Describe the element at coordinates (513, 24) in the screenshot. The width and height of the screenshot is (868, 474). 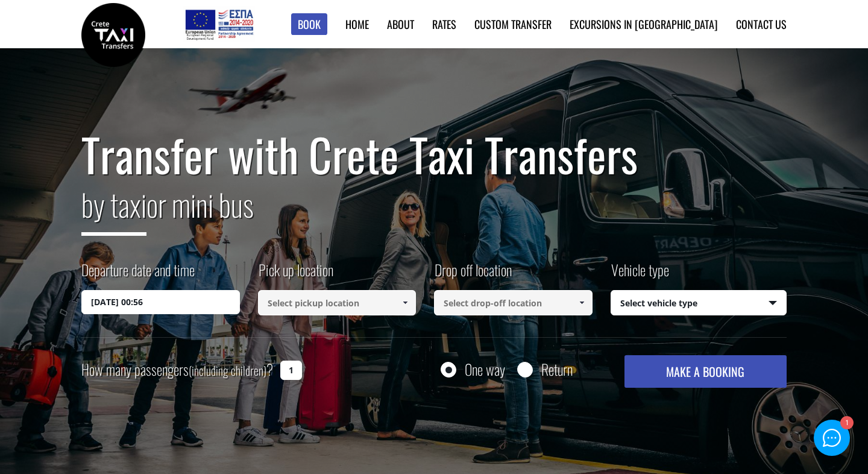
I see `a: Custom Transfer` at that location.